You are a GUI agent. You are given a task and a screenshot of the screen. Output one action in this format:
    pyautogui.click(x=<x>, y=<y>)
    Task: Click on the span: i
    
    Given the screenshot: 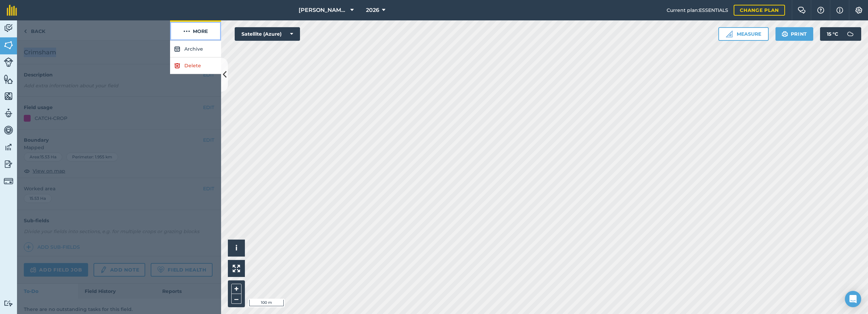 What is the action you would take?
    pyautogui.click(x=236, y=248)
    